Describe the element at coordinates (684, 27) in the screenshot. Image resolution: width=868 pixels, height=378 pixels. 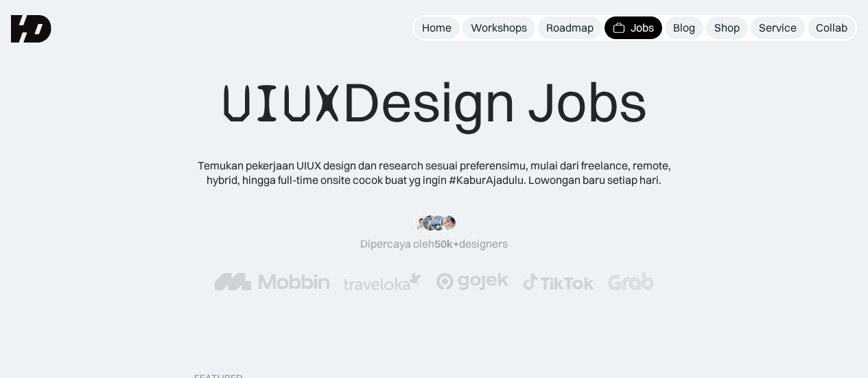
I see `div: Blog` at that location.